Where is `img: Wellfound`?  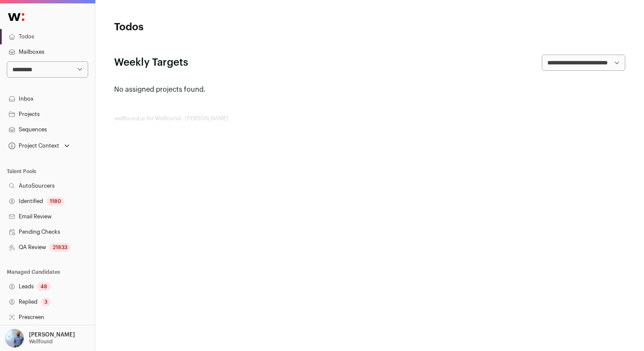
img: Wellfound is located at coordinates (16, 17).